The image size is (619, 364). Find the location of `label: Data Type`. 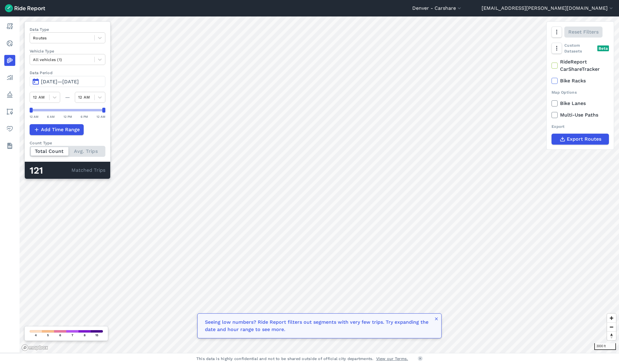

label: Data Type is located at coordinates (68, 29).